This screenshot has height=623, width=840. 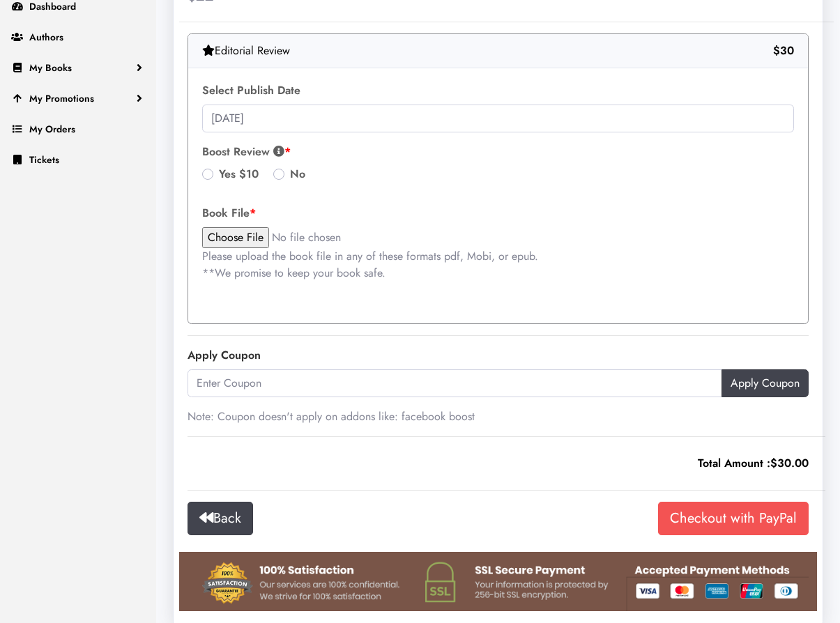 What do you see at coordinates (50, 67) in the screenshot?
I see `span: My Books` at bounding box center [50, 67].